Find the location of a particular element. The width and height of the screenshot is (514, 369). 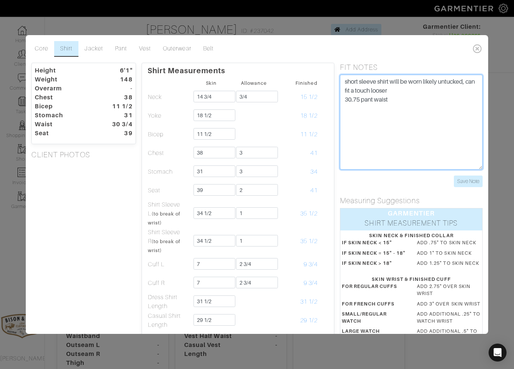

dd: ADD ADDITIONAL .5" TO WATCH WRIST is located at coordinates (448, 335).